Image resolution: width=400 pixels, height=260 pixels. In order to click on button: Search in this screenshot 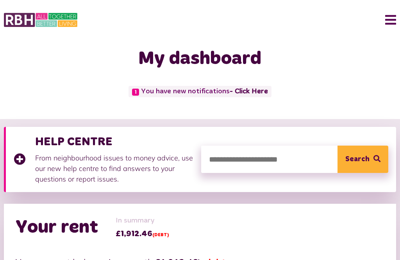, I will do `click(363, 159)`.